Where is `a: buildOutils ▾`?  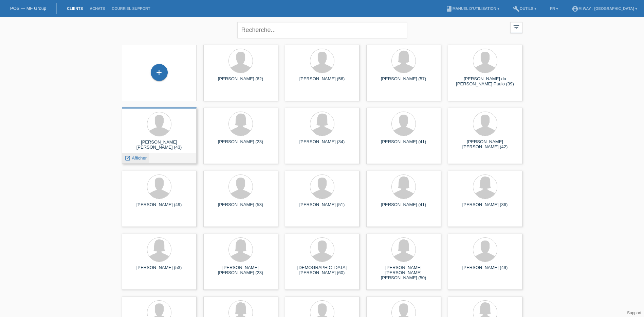 a: buildOutils ▾ is located at coordinates (525, 8).